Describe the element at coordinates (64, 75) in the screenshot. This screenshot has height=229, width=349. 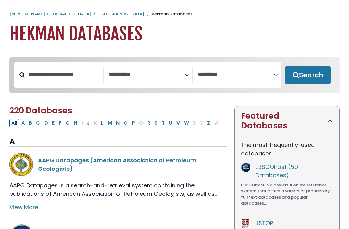
I see `input: Search database by title or keyword` at that location.